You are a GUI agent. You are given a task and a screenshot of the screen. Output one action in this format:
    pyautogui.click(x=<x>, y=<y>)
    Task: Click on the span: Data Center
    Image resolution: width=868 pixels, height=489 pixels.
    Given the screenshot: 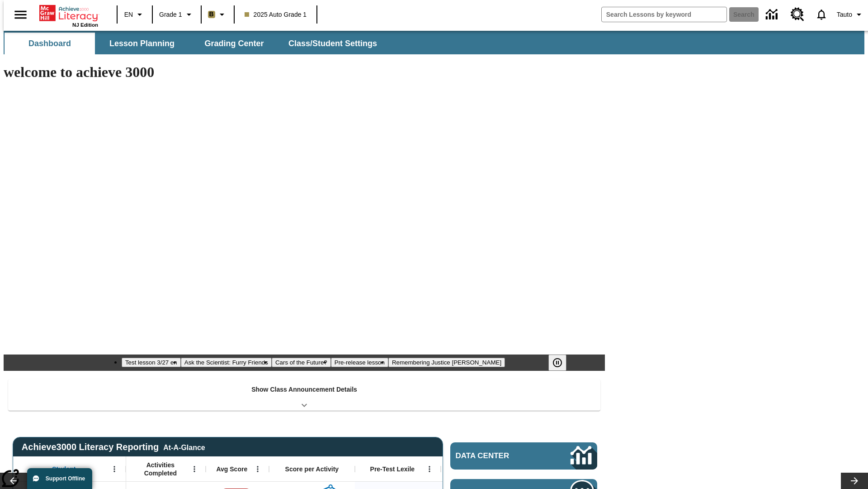 What is the action you would take?
    pyautogui.click(x=498, y=455)
    